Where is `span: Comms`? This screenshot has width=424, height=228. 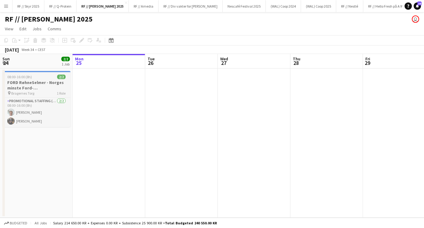
span: Comms is located at coordinates (54, 29).